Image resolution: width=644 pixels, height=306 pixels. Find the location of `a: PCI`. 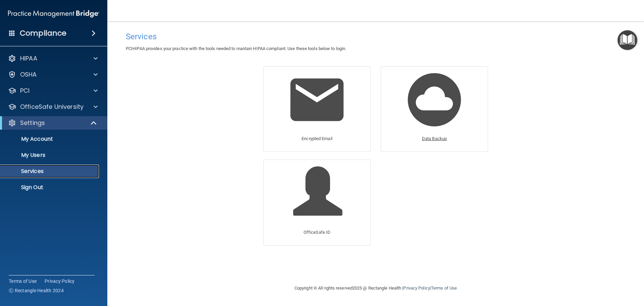

a: PCI is located at coordinates (53, 91).